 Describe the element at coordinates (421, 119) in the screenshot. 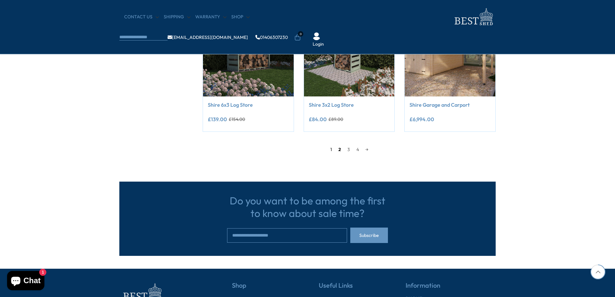

I see `ins: £6,994.00` at that location.